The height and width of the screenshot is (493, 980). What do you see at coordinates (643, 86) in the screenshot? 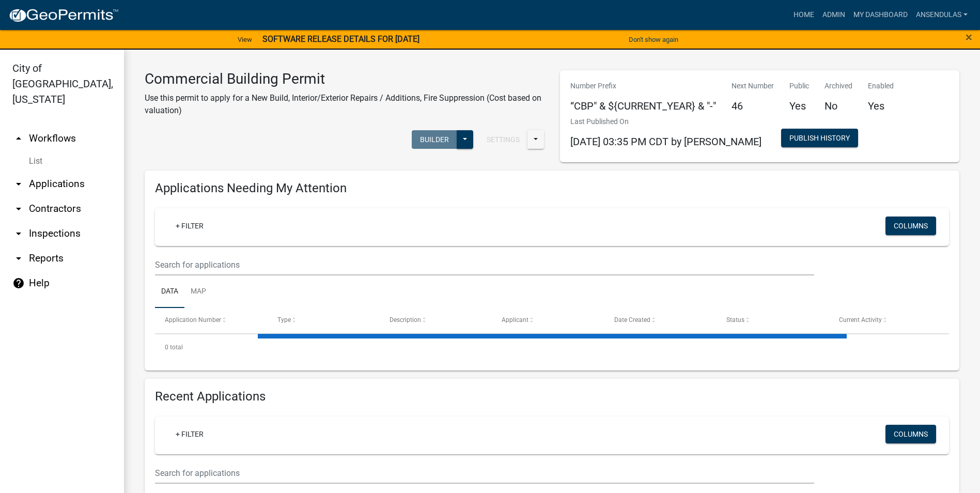
I see `p: Number Prefix` at bounding box center [643, 86].